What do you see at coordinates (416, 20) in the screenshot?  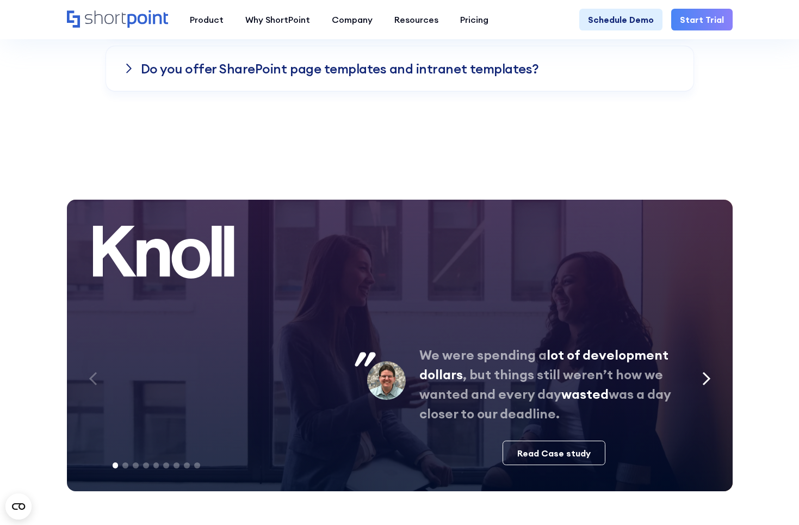 I see `a: Resources` at bounding box center [416, 20].